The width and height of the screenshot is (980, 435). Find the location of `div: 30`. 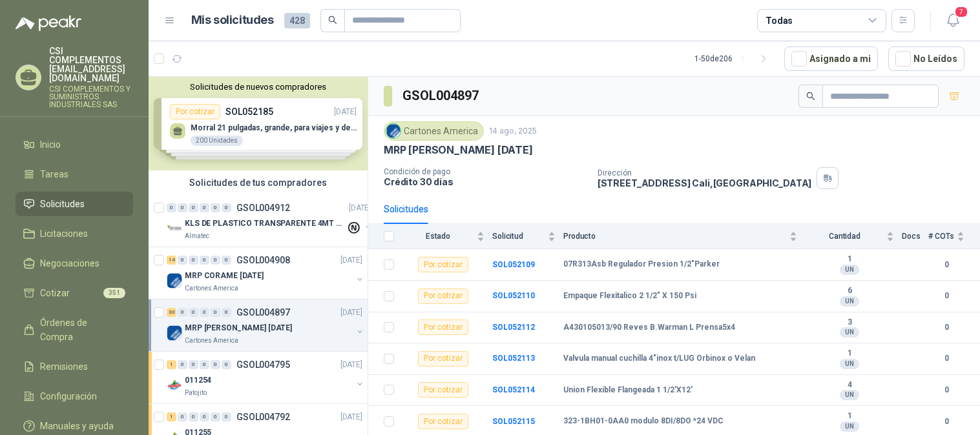

div: 30 is located at coordinates (171, 312).